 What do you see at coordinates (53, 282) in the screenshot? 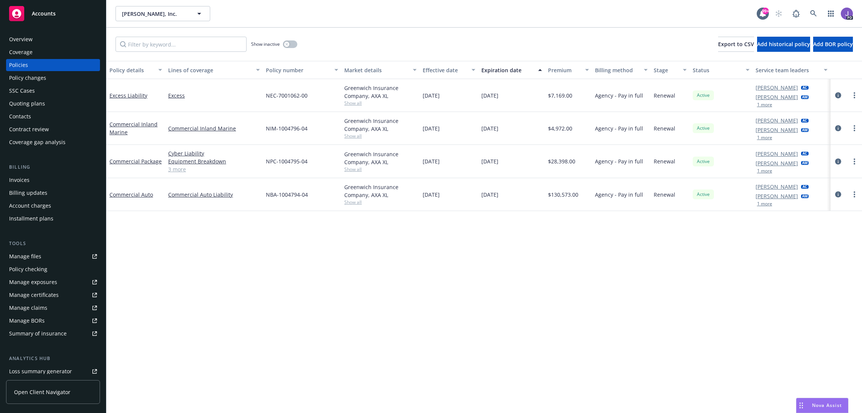
I see `span: Manage exposures` at bounding box center [53, 282].